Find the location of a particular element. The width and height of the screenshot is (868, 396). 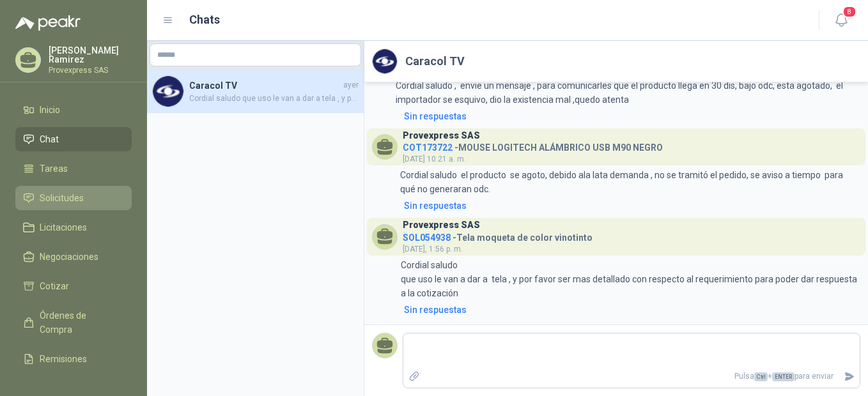

a: Solicitudes is located at coordinates (73, 198).